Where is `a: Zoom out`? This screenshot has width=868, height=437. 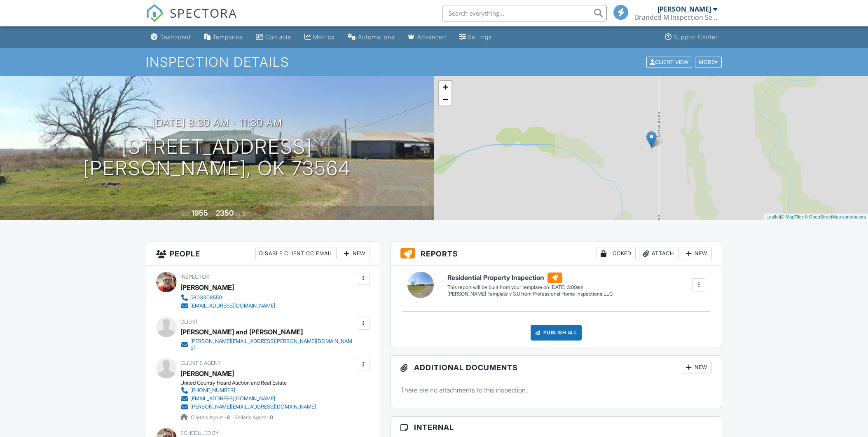 a: Zoom out is located at coordinates (445, 99).